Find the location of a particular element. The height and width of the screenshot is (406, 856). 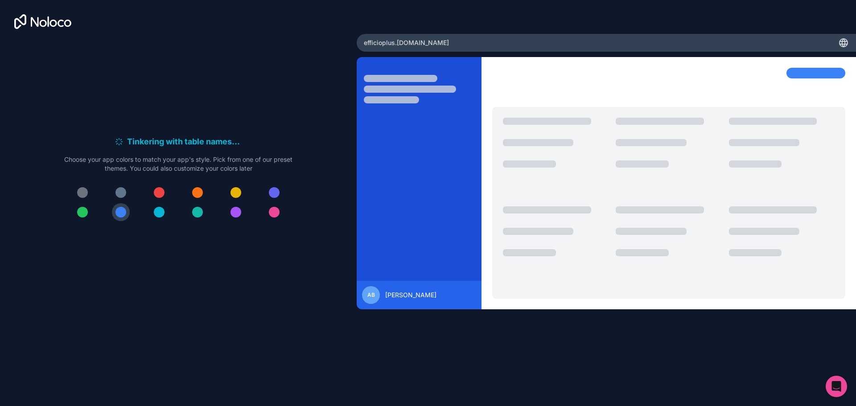

h6: Tinkering with table names is located at coordinates (185, 142).